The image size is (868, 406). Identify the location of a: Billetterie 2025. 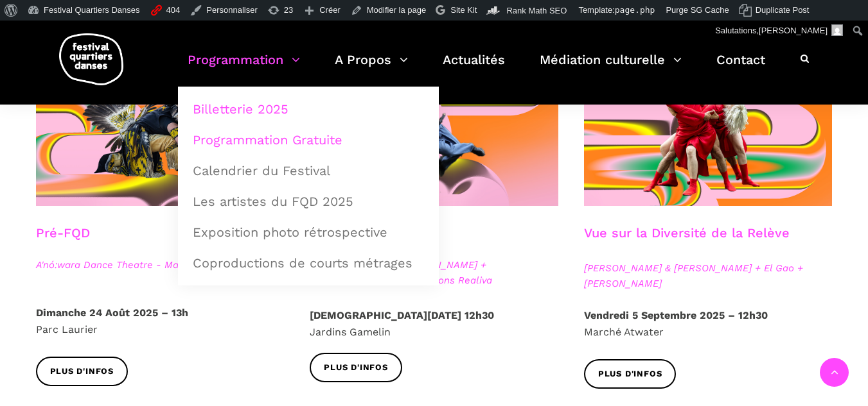
(308, 109).